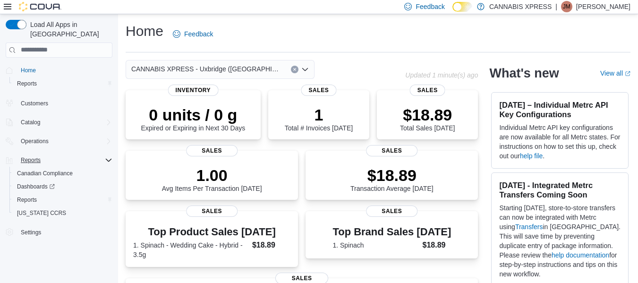  What do you see at coordinates (31, 232) in the screenshot?
I see `a: Settings` at bounding box center [31, 232].